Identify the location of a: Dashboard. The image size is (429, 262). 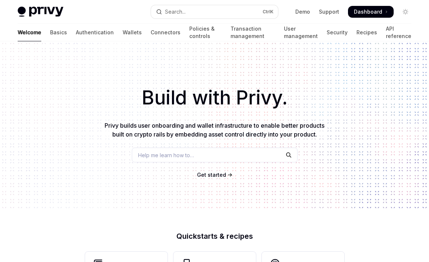
(371, 12).